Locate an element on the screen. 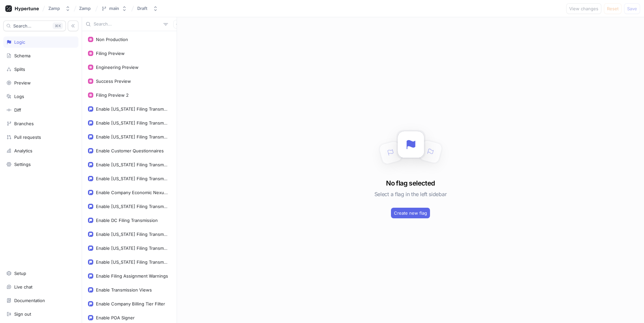 The width and height of the screenshot is (644, 323). h5: Select a flag in the left sidebar is located at coordinates (410, 194).